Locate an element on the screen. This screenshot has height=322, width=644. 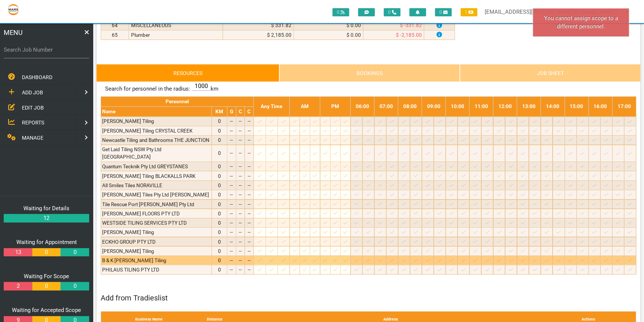
th: 12:00 is located at coordinates (505, 106).